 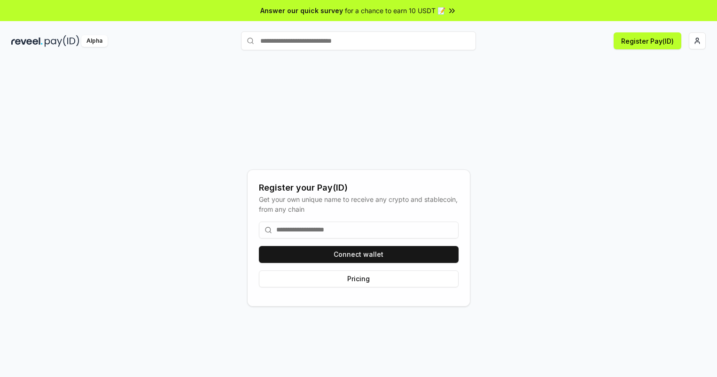 I want to click on div: Alpha, so click(x=94, y=41).